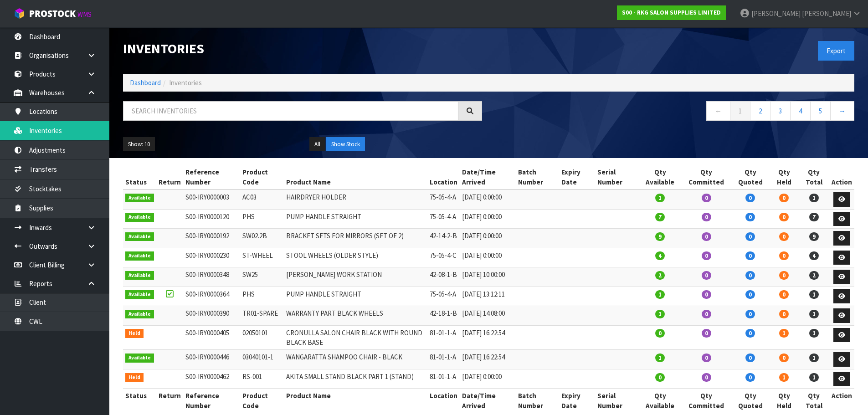 The width and height of the screenshot is (868, 415). I want to click on th: Serial Number, so click(617, 401).